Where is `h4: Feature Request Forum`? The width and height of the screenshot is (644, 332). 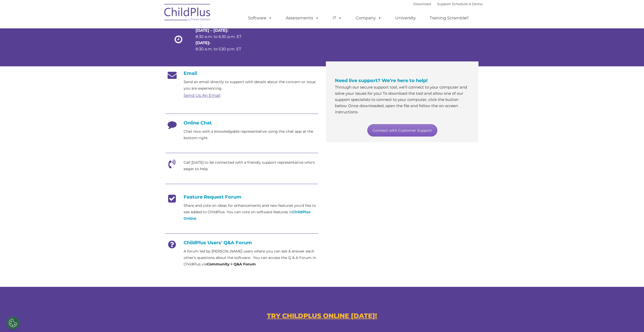 h4: Feature Request Forum is located at coordinates (242, 197).